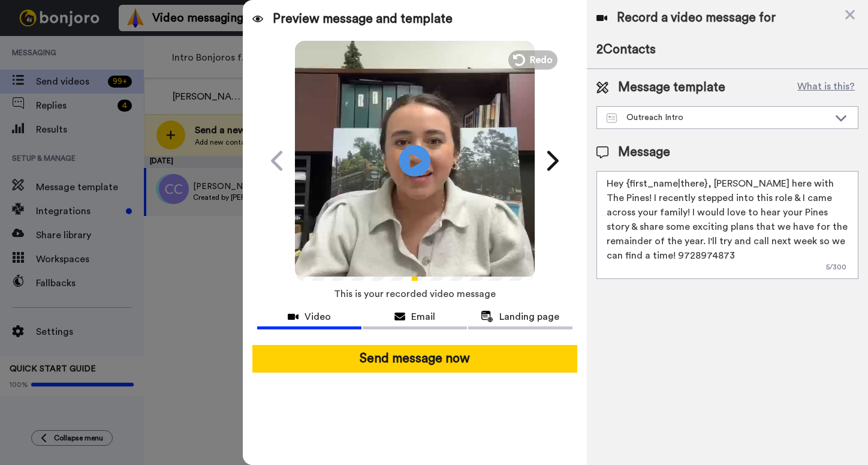 Image resolution: width=868 pixels, height=465 pixels. What do you see at coordinates (318, 317) in the screenshot?
I see `span: Video` at bounding box center [318, 317].